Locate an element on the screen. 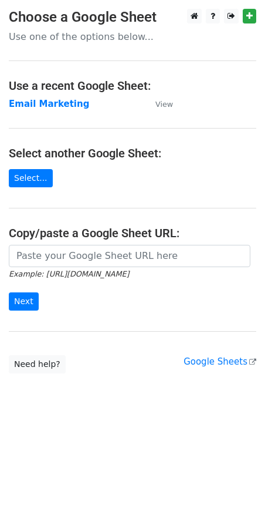 This screenshot has height=512, width=265. strong: Email Marketing is located at coordinates (49, 104).